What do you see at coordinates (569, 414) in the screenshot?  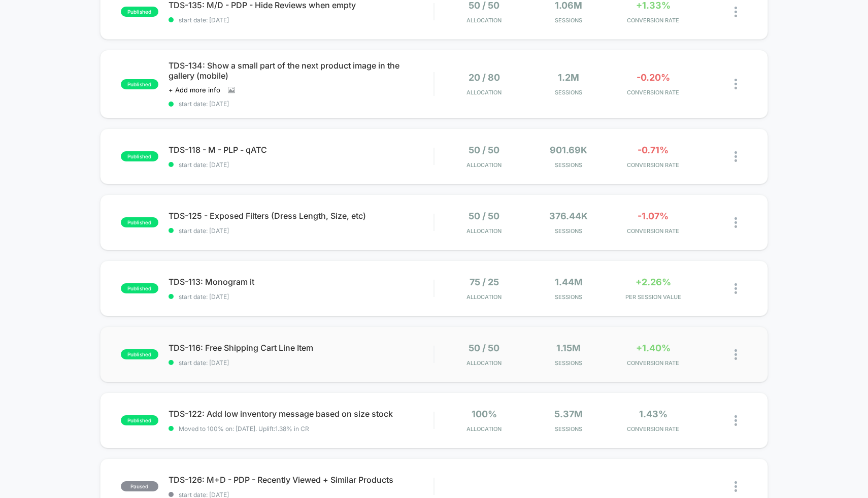 I see `span: 5.37M` at bounding box center [569, 414].